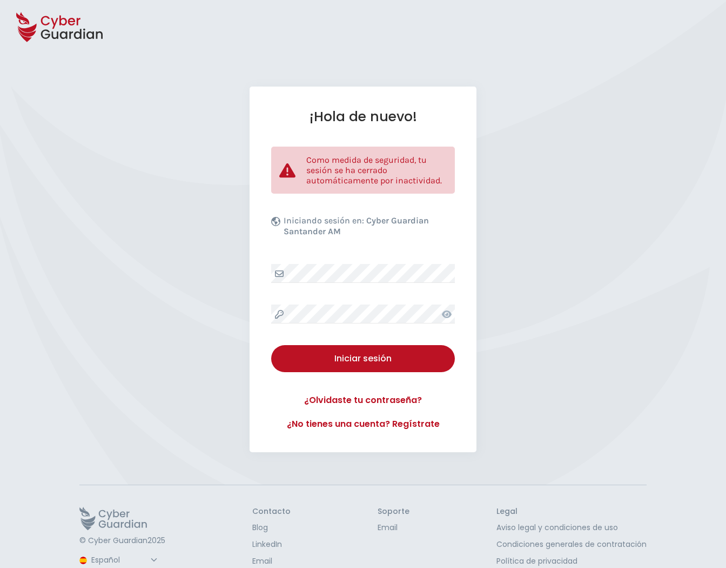 The width and height of the screenshot is (726, 568). Describe the element at coordinates (271, 511) in the screenshot. I see `h3: Contacto` at that location.